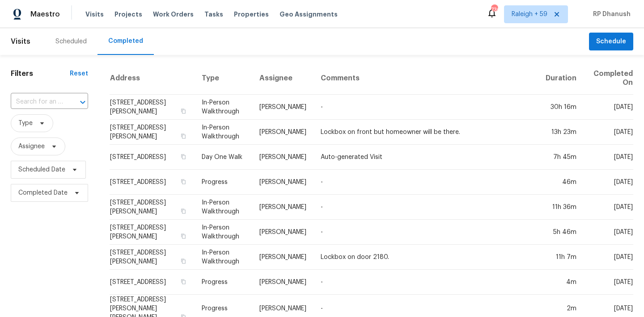 The width and height of the screenshot is (644, 317). I want to click on div: Completed, so click(126, 41).